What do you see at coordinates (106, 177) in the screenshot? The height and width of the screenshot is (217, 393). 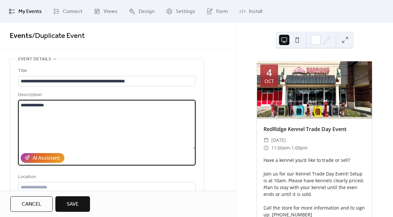 I see `div: Location` at bounding box center [106, 177].